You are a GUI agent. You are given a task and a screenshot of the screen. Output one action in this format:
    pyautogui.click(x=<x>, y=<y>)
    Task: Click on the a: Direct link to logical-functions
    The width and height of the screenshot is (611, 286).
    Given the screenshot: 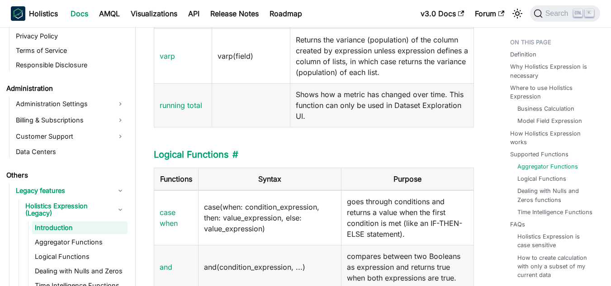 What is the action you would take?
    pyautogui.click(x=233, y=155)
    